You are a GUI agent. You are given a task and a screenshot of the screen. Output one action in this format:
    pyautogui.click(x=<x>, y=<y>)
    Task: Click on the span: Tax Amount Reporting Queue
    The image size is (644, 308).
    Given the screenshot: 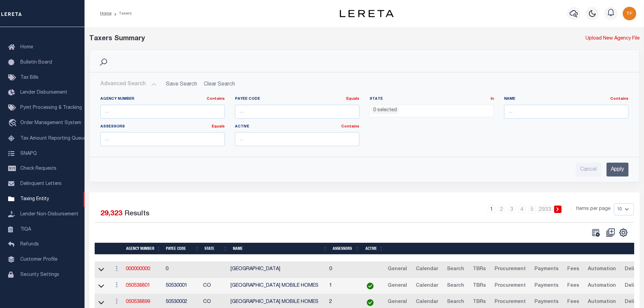 What is the action you would take?
    pyautogui.click(x=53, y=138)
    